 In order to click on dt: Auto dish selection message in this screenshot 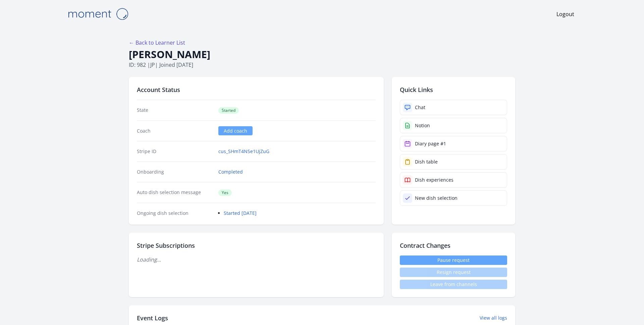, I will do `click(175, 192)`.